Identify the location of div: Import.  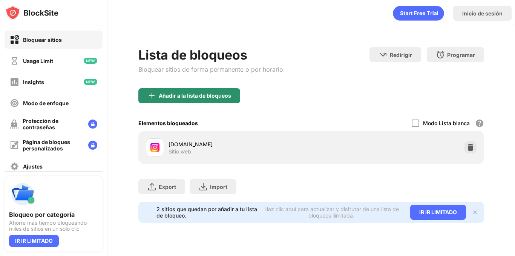
(219, 187).